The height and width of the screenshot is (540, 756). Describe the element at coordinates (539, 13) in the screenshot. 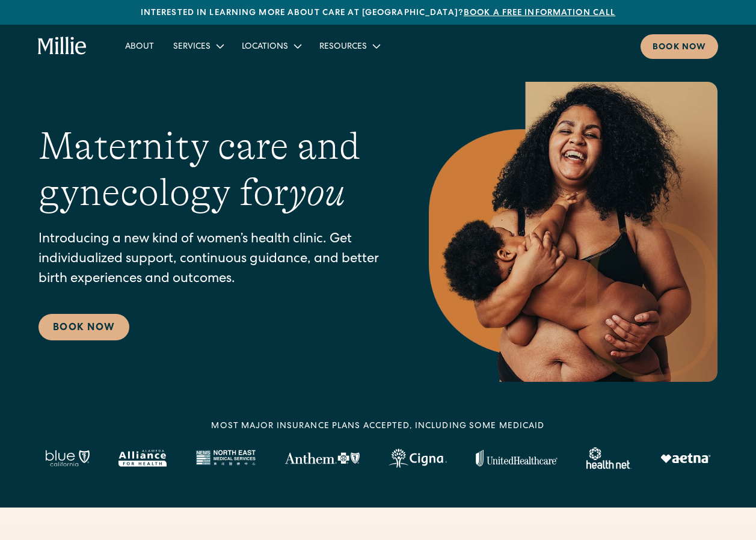

I see `a: Book a free information call` at that location.